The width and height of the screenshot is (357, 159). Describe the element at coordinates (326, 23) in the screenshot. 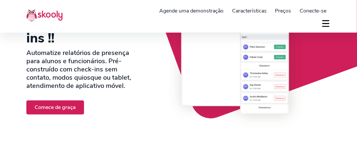

I see `button: dropdown menu` at that location.